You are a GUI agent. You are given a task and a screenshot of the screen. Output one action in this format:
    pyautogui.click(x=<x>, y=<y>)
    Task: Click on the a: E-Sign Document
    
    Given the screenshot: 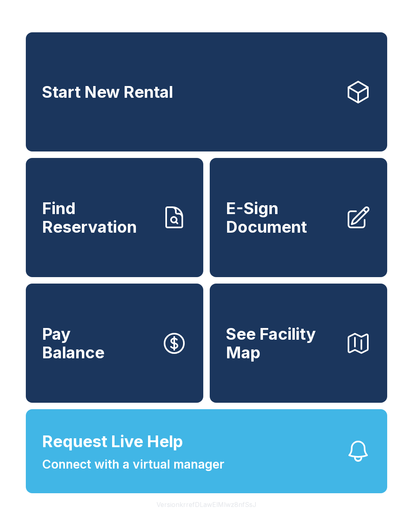 What is the action you would take?
    pyautogui.click(x=299, y=217)
    